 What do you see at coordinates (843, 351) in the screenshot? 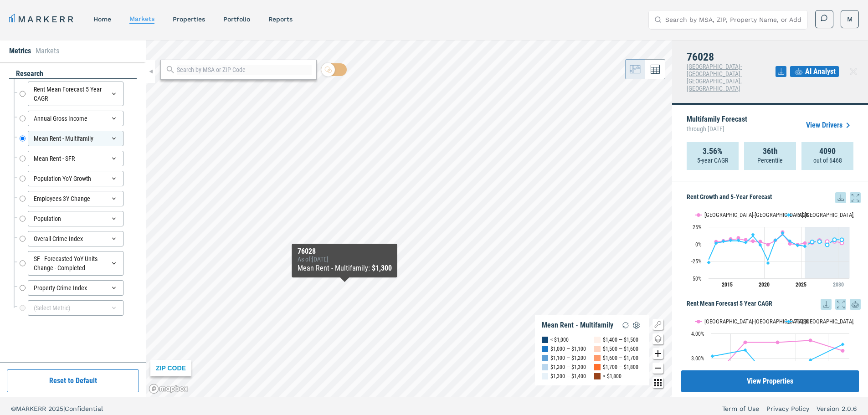
I see `path: Friday, 14 Jun, 19:00, 3.3. Dallas-Fort Worth-Arlington, TX.` at bounding box center [843, 351].